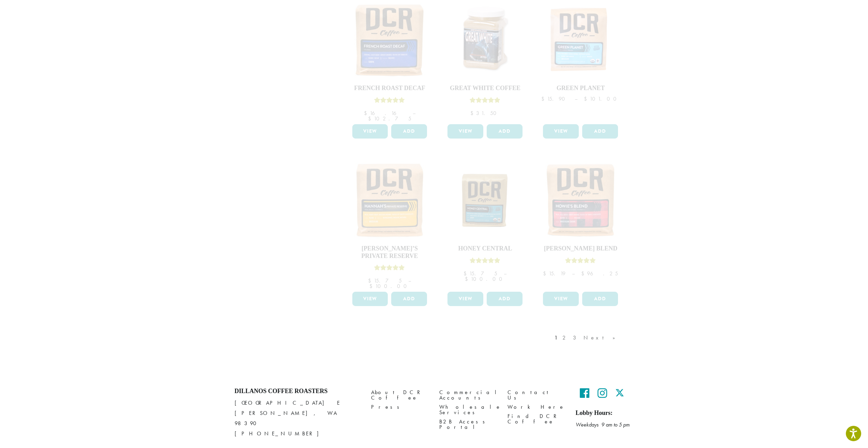 This screenshot has height=448, width=868. Describe the element at coordinates (537, 407) in the screenshot. I see `a: Work Here` at that location.